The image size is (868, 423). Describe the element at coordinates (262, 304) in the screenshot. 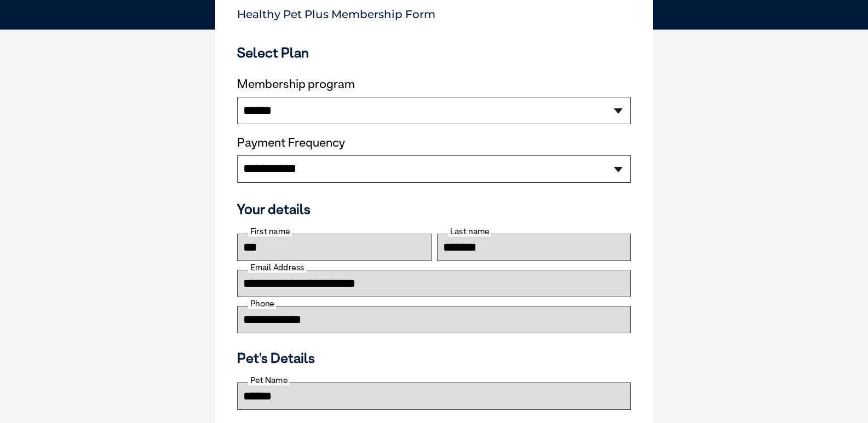

I see `label: Phone` at that location.